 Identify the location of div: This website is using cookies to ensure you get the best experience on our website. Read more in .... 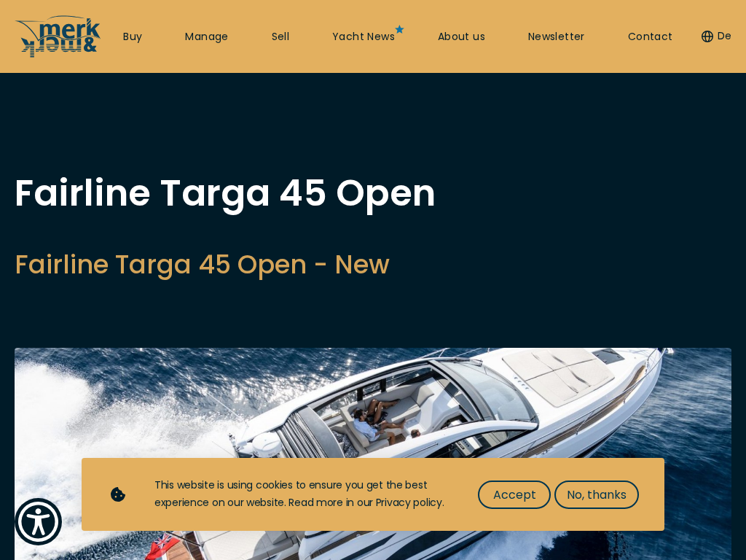
(302, 494).